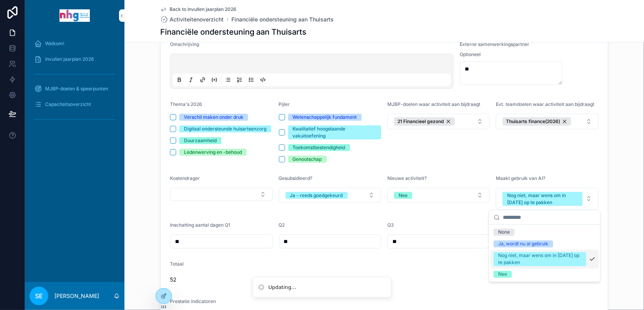  I want to click on span: 21 Financieel gezond, so click(420, 121).